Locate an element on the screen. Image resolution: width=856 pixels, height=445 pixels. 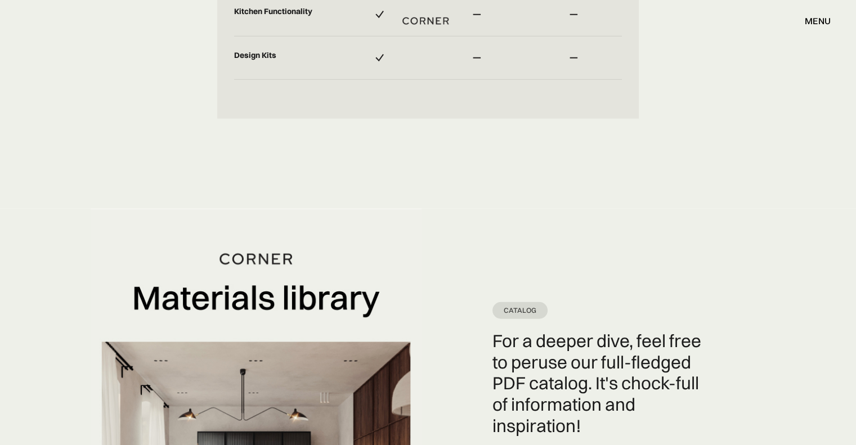
p: For a deeper dive, feel free to peruse our full-fledged PDF catalog. It's chock-full of informati... is located at coordinates (600, 383).